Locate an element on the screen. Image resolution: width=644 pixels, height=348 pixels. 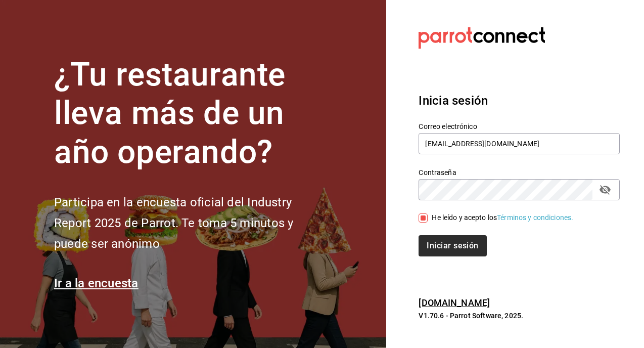
label: Correo electrónico is located at coordinates (519, 126).